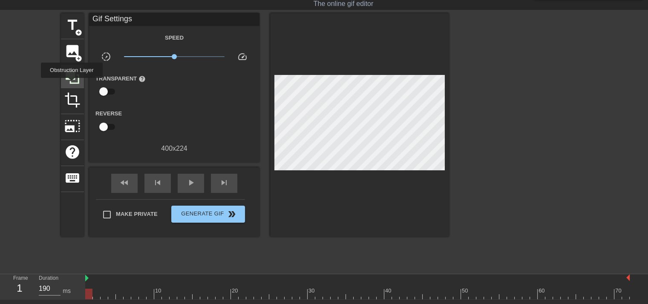 The width and height of the screenshot is (648, 304). Describe the element at coordinates (191, 183) in the screenshot. I see `span: play_arrow` at that location.